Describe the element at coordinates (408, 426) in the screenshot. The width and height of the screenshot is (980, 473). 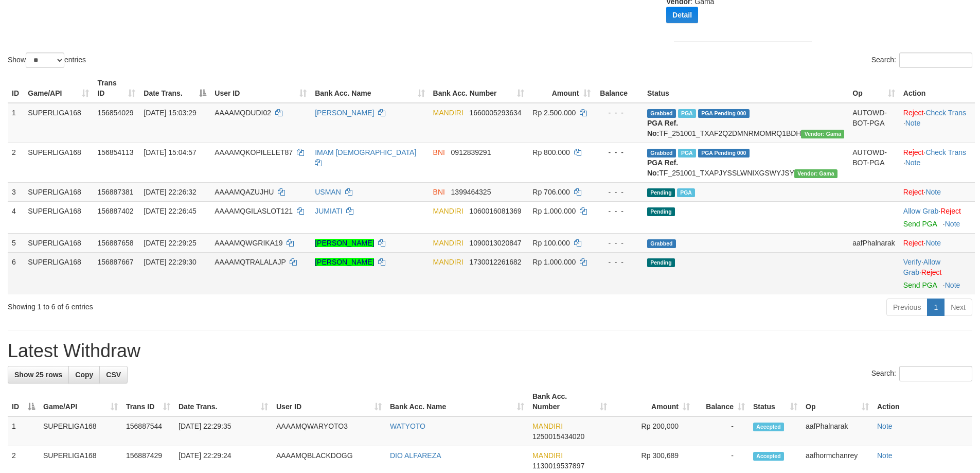
I see `a: WATYOTO` at that location.